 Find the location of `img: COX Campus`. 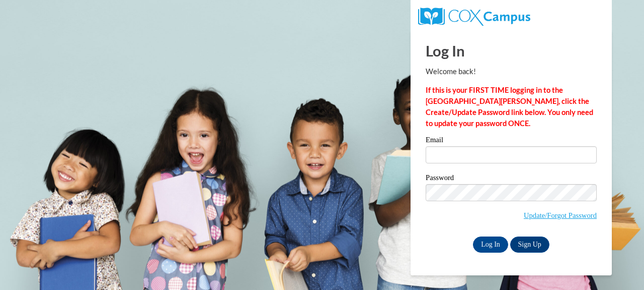

img: COX Campus is located at coordinates (474, 17).